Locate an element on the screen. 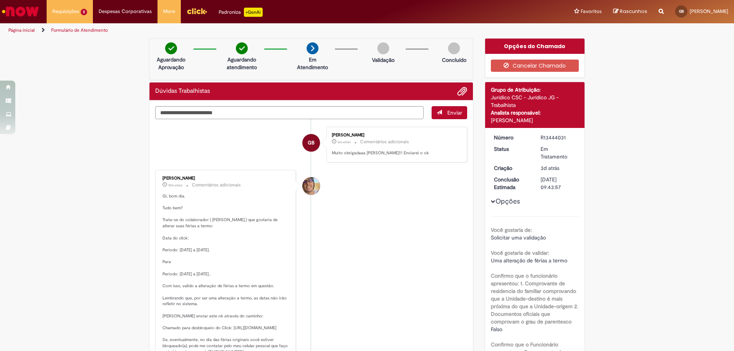 The width and height of the screenshot is (734, 351). a: Rascunhos is located at coordinates (630, 11).